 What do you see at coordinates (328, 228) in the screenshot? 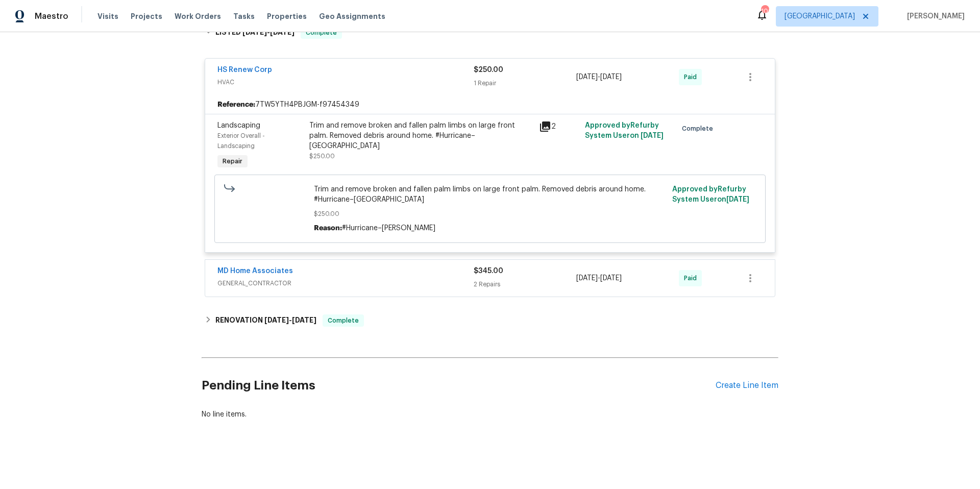
I see `span: Reason:` at bounding box center [328, 228].